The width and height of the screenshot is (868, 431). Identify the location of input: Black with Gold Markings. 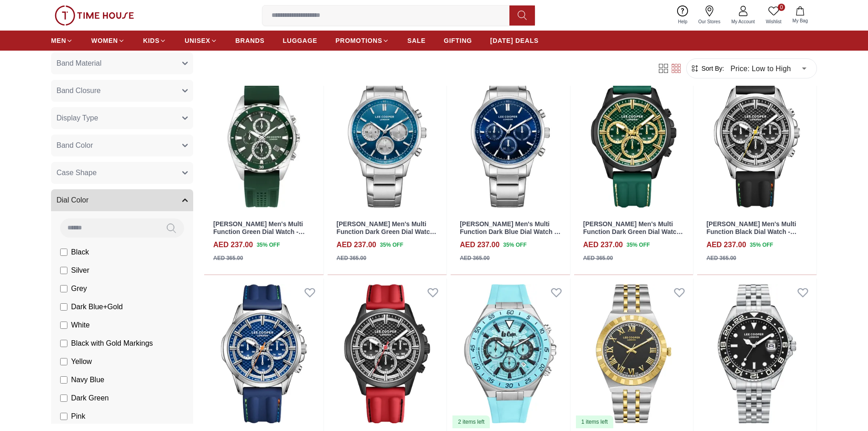
(64, 344).